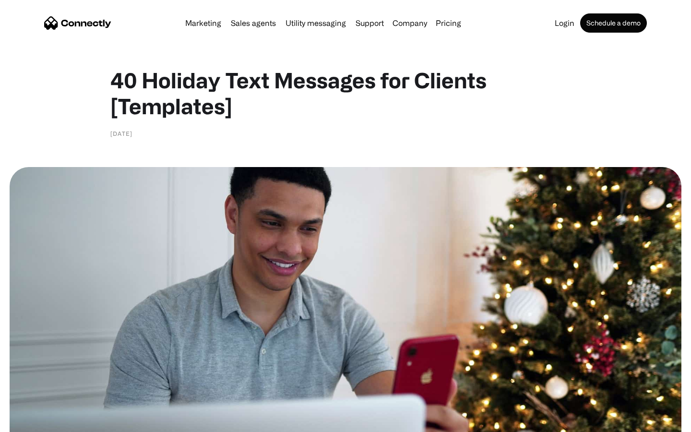 The height and width of the screenshot is (432, 691). What do you see at coordinates (564, 23) in the screenshot?
I see `a: Login` at bounding box center [564, 23].